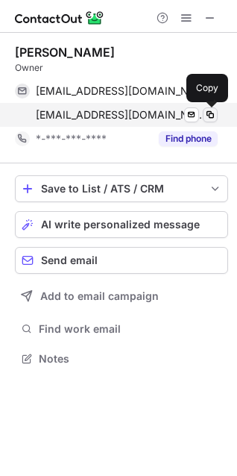 The image size is (237, 476). Describe the element at coordinates (122, 329) in the screenshot. I see `button: Find work email` at that location.